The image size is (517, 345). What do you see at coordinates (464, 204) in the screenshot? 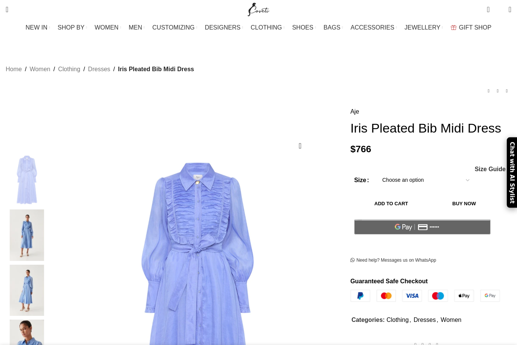
I see `button: Buy now` at bounding box center [464, 204].